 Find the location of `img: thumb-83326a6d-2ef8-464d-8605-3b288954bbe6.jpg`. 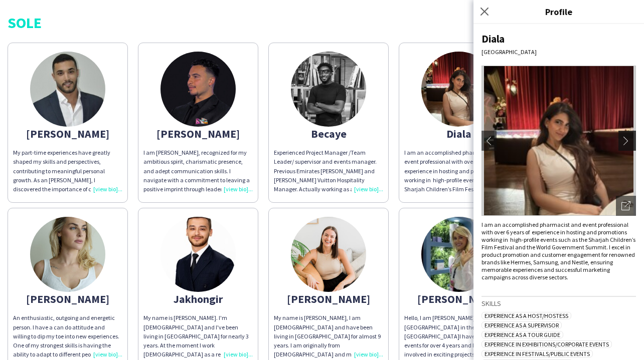

img: thumb-83326a6d-2ef8-464d-8605-3b288954bbe6.jpg is located at coordinates (68, 255).